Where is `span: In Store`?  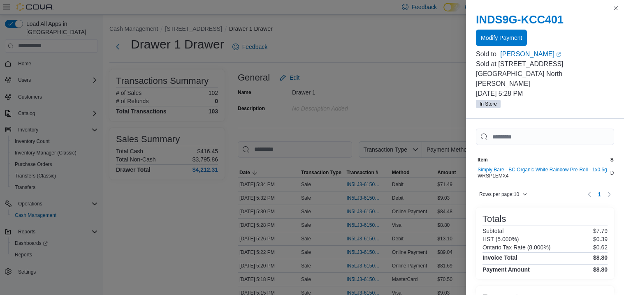 span: In Store is located at coordinates (488, 104).